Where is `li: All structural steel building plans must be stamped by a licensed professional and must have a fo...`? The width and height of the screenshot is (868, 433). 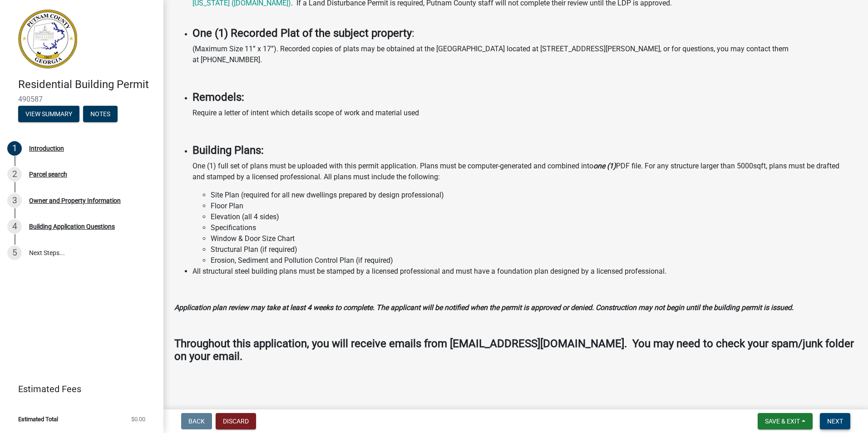
li: All structural steel building plans must be stamped by a licensed professional and must have a fo... is located at coordinates (525, 272).